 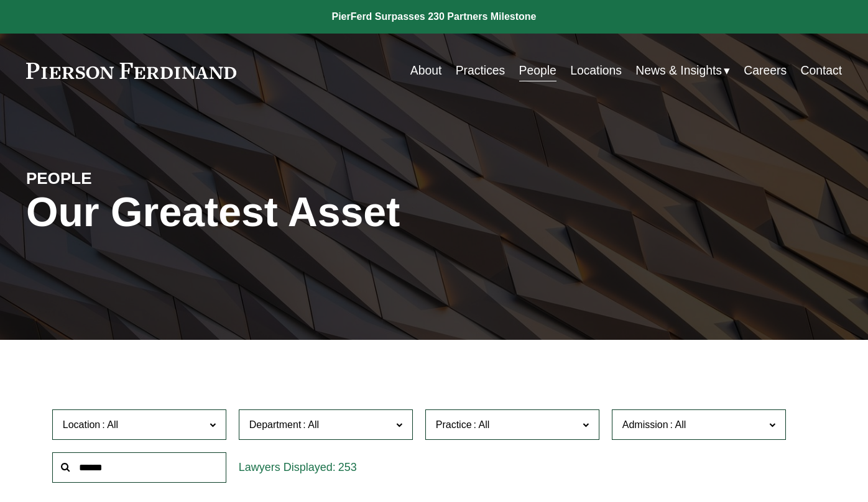 I want to click on a: Careers, so click(x=765, y=70).